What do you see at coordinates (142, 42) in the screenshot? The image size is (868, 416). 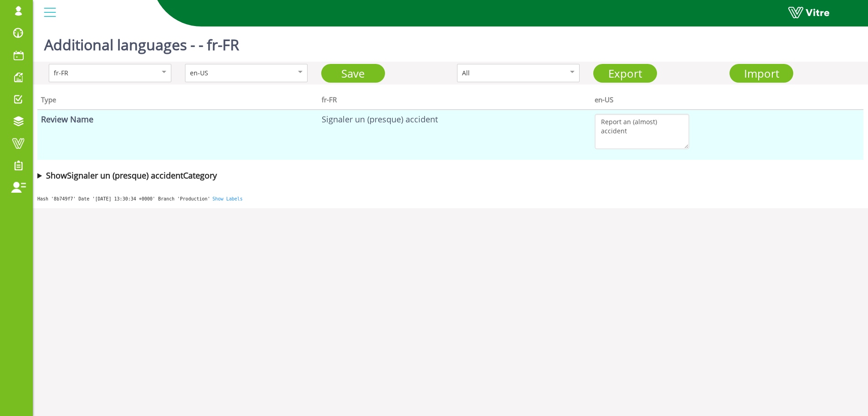 I see `h1: Additional languages - - fr-FR` at bounding box center [142, 42].